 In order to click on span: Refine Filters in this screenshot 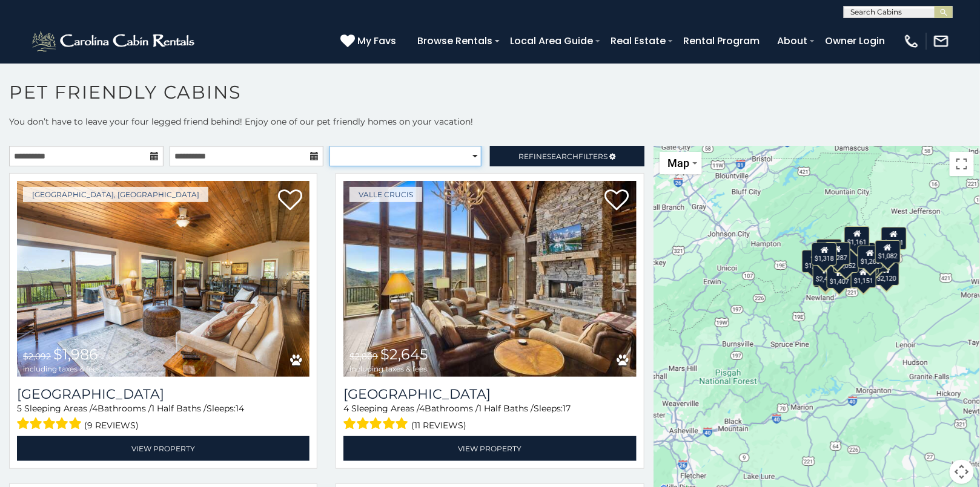, I will do `click(563, 156)`.